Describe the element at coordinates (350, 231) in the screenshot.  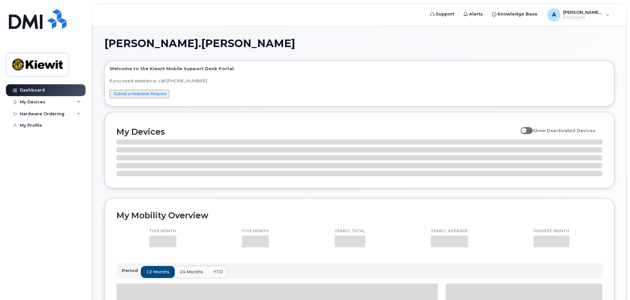
I see `p: Yearly total` at that location.